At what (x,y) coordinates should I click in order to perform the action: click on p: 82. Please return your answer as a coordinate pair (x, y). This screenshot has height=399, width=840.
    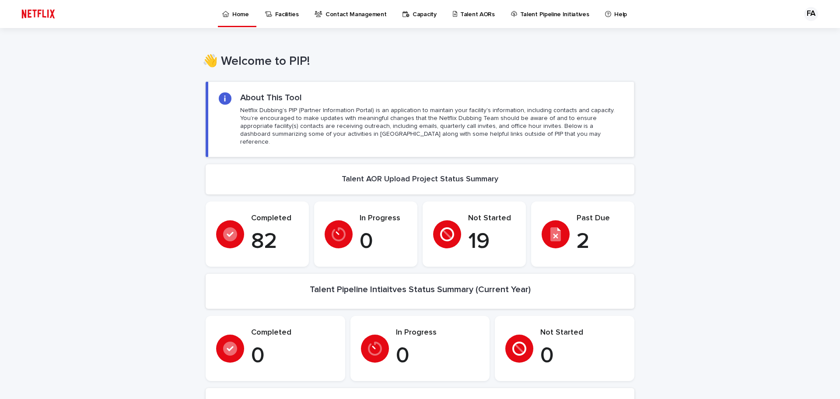
    Looking at the image, I should click on (275, 242).